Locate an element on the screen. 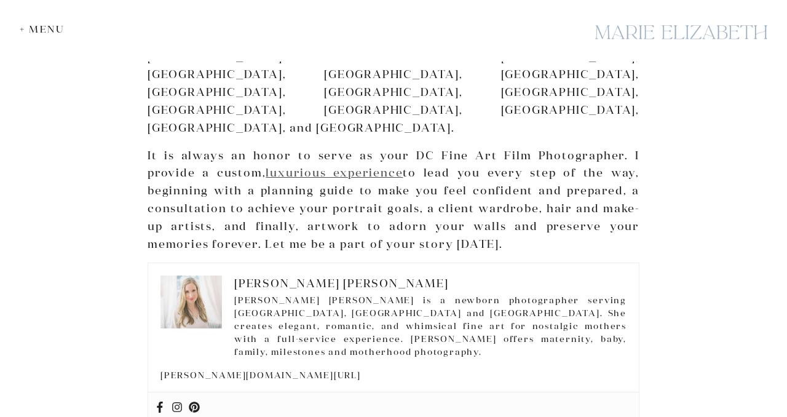 The width and height of the screenshot is (787, 417). a: Facebook is located at coordinates (160, 408).